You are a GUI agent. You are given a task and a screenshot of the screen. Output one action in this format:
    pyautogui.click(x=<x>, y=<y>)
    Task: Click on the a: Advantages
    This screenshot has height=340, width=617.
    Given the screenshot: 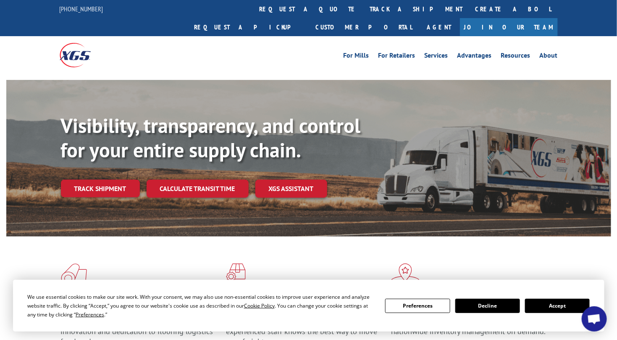 What is the action you would take?
    pyautogui.click(x=475, y=57)
    